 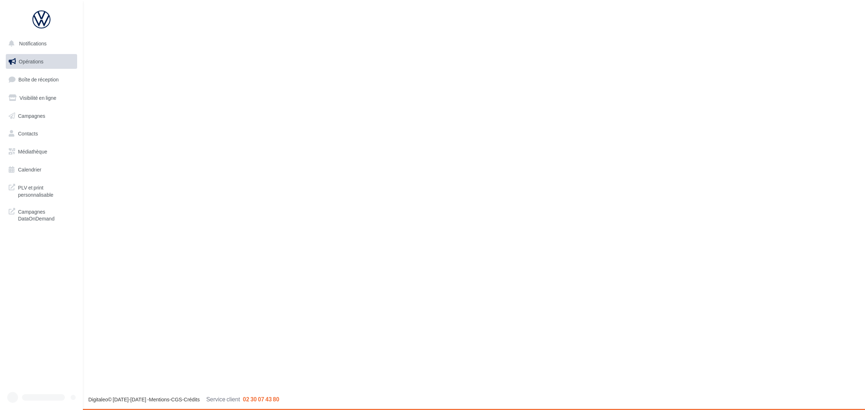 What do you see at coordinates (261, 399) in the screenshot?
I see `span: 02 30 07 43 80` at bounding box center [261, 399].